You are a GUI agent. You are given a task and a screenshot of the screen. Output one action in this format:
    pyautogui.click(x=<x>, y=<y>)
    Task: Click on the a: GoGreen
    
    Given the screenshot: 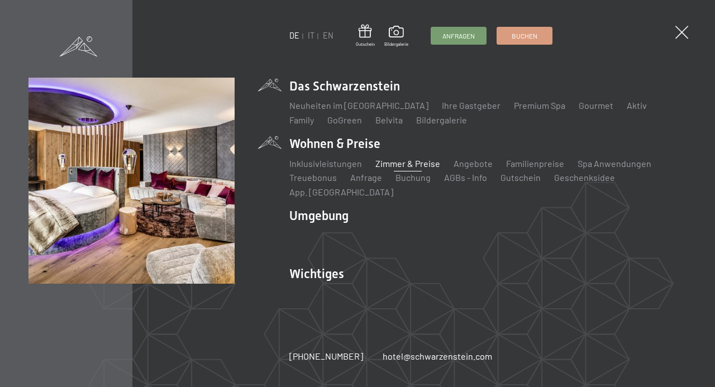 What is the action you would take?
    pyautogui.click(x=345, y=120)
    